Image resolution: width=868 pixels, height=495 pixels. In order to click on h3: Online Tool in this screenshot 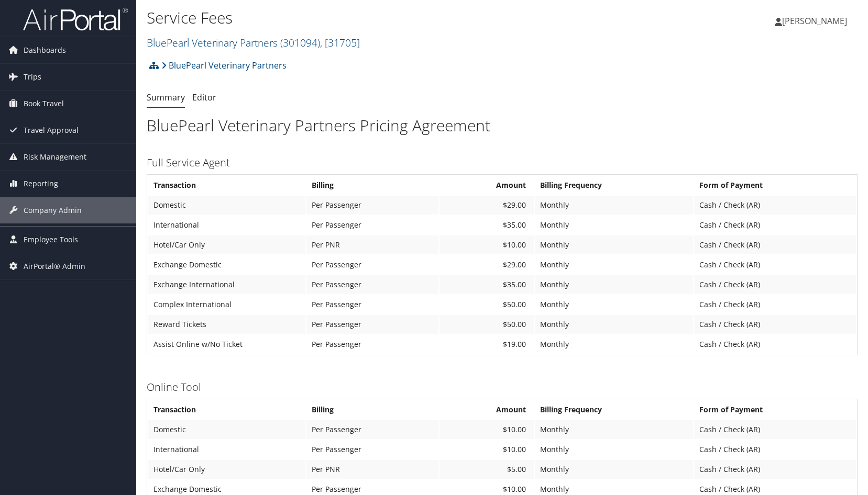, I will do `click(502, 387)`.